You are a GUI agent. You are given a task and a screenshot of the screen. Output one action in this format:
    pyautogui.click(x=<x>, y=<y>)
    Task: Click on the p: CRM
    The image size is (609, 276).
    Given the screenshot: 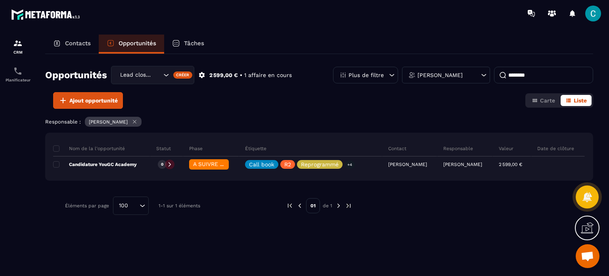 What is the action you would take?
    pyautogui.click(x=18, y=52)
    